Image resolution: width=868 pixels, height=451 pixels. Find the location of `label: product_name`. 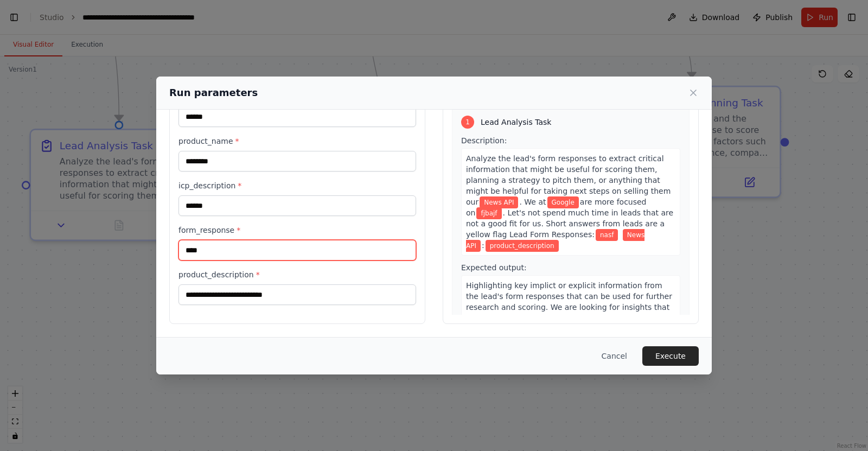

label: product_name is located at coordinates (298, 141).